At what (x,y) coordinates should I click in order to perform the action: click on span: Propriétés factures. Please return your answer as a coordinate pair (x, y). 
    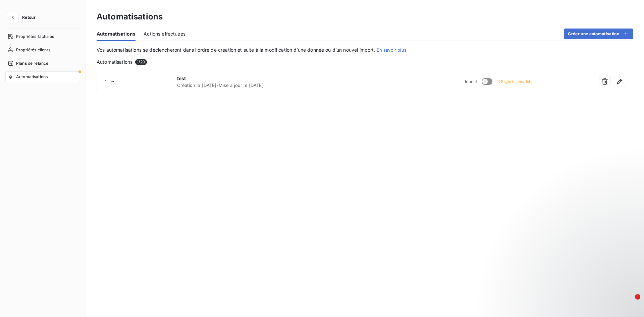
    Looking at the image, I should click on (35, 37).